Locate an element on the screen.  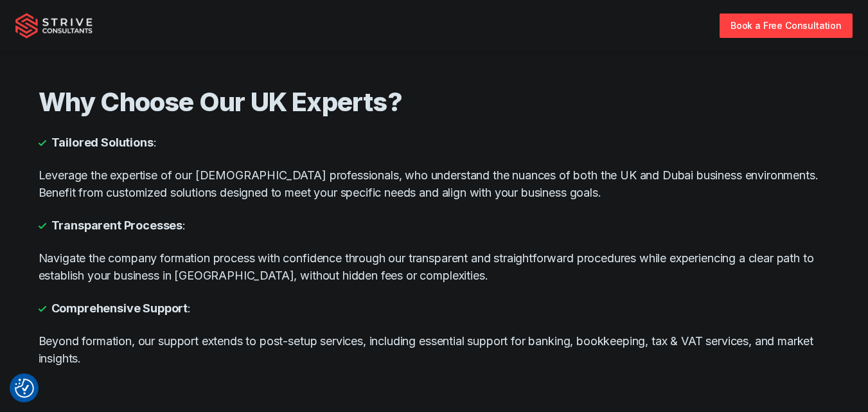
p: Beyond formation, our support extends to post-setup services, including essential support for ban... is located at coordinates (435, 350).